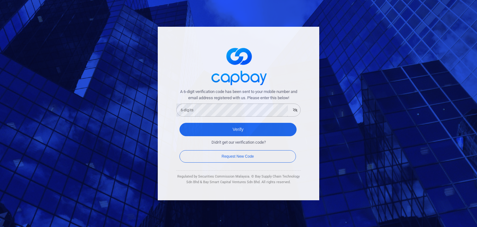 The height and width of the screenshot is (227, 477). I want to click on span: A 6-digit verification code has been sent to your mobile number and email address registered with..., so click(239, 95).